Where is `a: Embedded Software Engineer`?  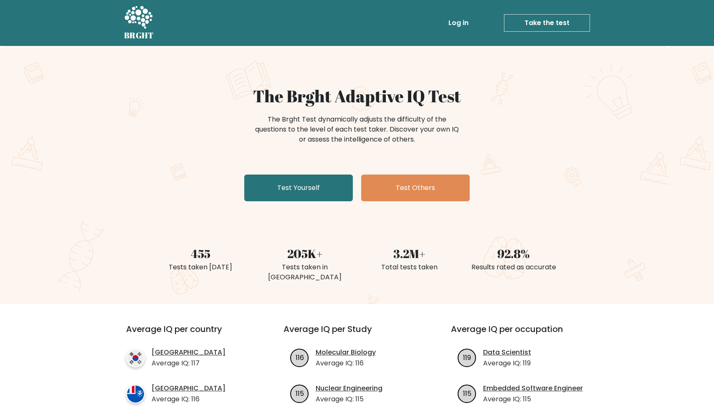
a: Embedded Software Engineer is located at coordinates (533, 388).